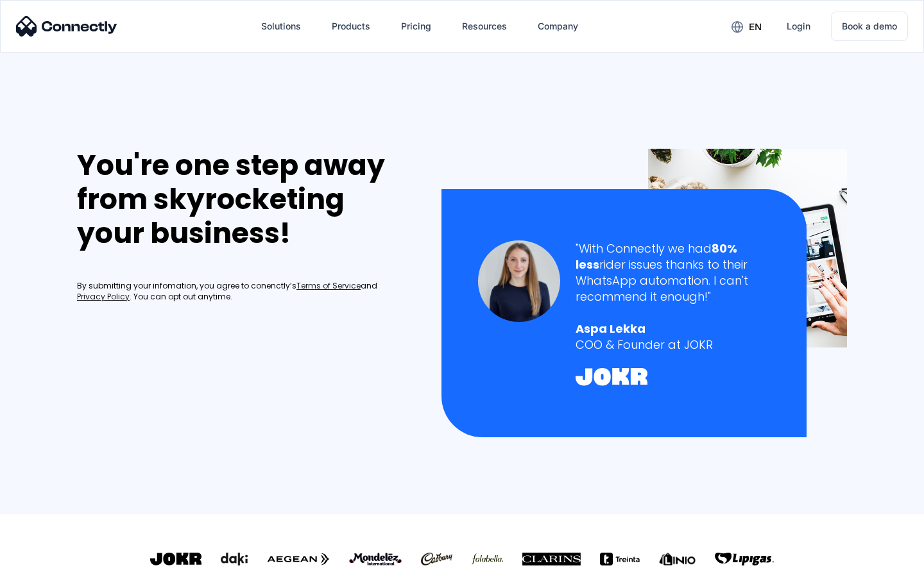  Describe the element at coordinates (755, 27) in the screenshot. I see `div: en` at that location.